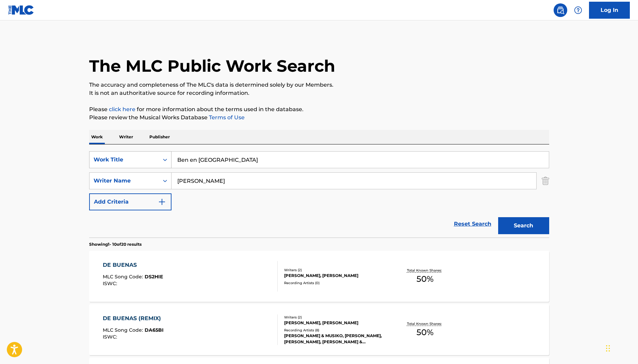  What do you see at coordinates (122, 109) in the screenshot?
I see `a: click here` at bounding box center [122, 109].